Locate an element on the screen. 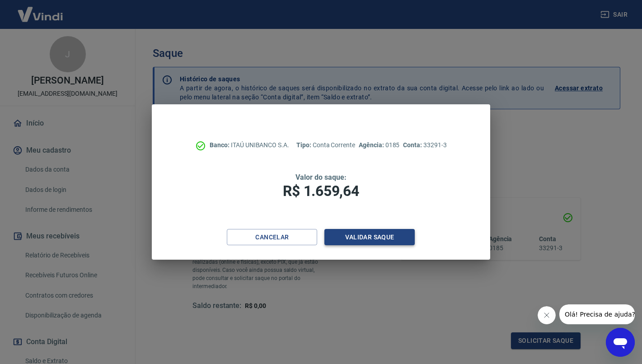  span: Olá! Precisa de ajuda? is located at coordinates (41, 10).